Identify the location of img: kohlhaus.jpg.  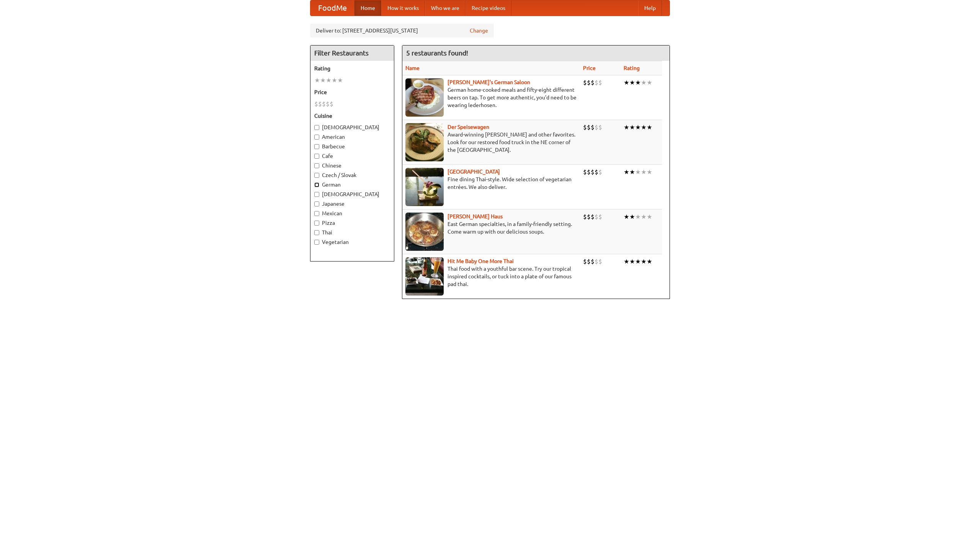
(424, 231).